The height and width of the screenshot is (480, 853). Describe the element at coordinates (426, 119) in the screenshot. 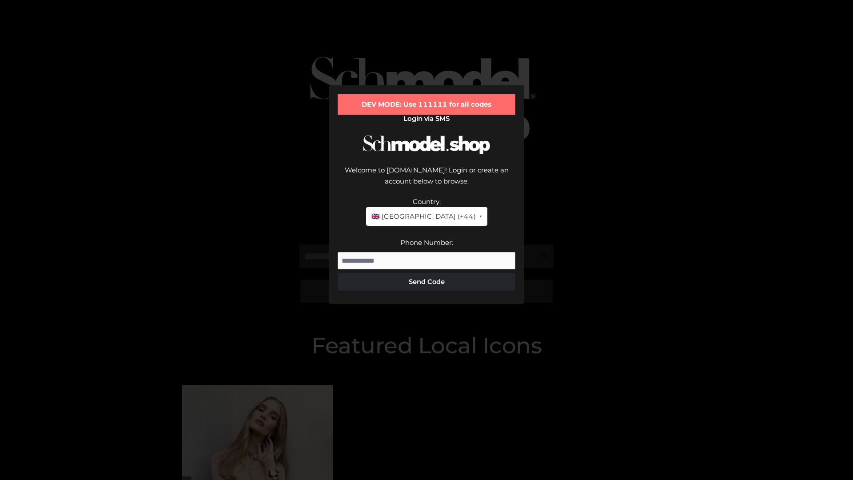

I see `h2: Login via SMS` at that location.